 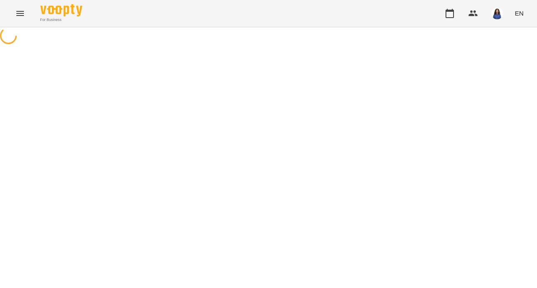 What do you see at coordinates (497, 13) in the screenshot?
I see `img: 896d7bd98bada4a398fcb6f6c121a1d1.png` at bounding box center [497, 13].